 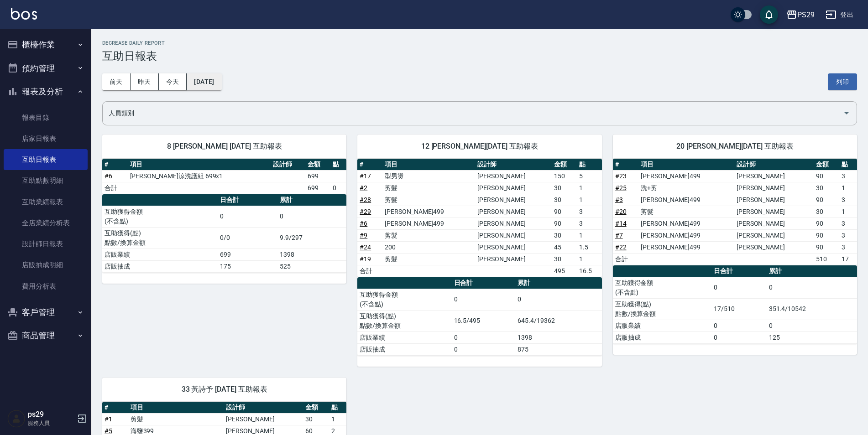 I want to click on td: 16.5/495, so click(x=484, y=321).